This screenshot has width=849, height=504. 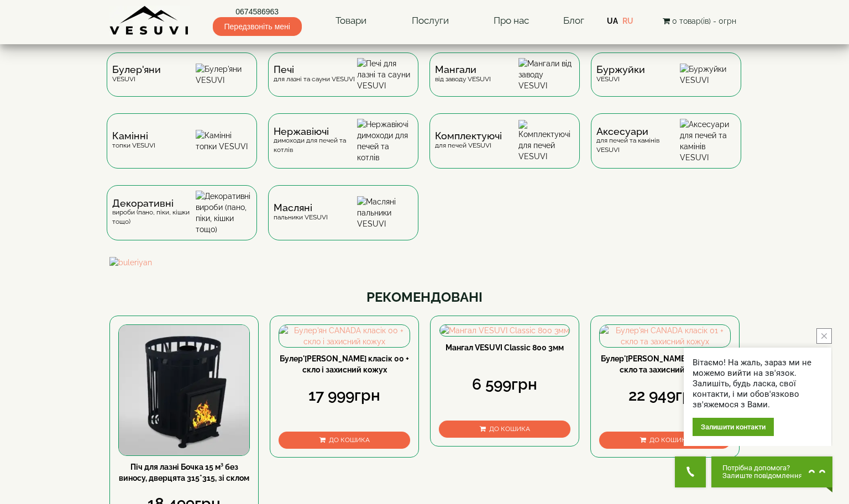 What do you see at coordinates (733, 427) in the screenshot?
I see `div: Залишити контакти` at bounding box center [733, 427].